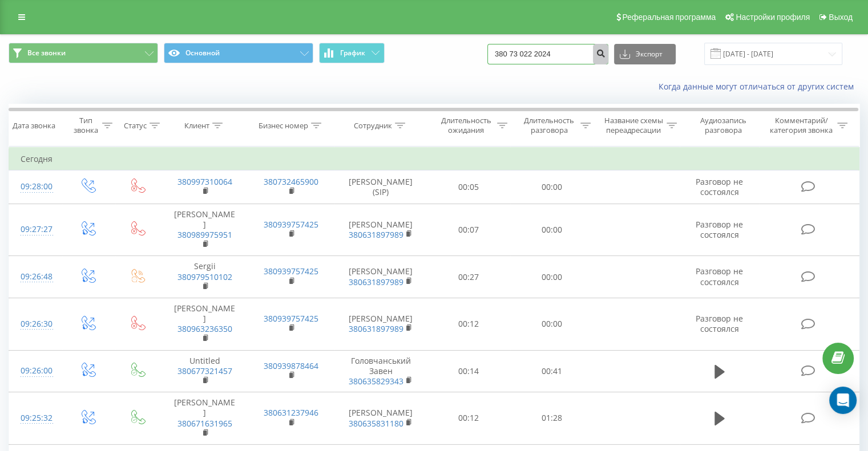 The height and width of the screenshot is (451, 868). Describe the element at coordinates (35, 371) in the screenshot. I see `div: 09:26:00` at that location.